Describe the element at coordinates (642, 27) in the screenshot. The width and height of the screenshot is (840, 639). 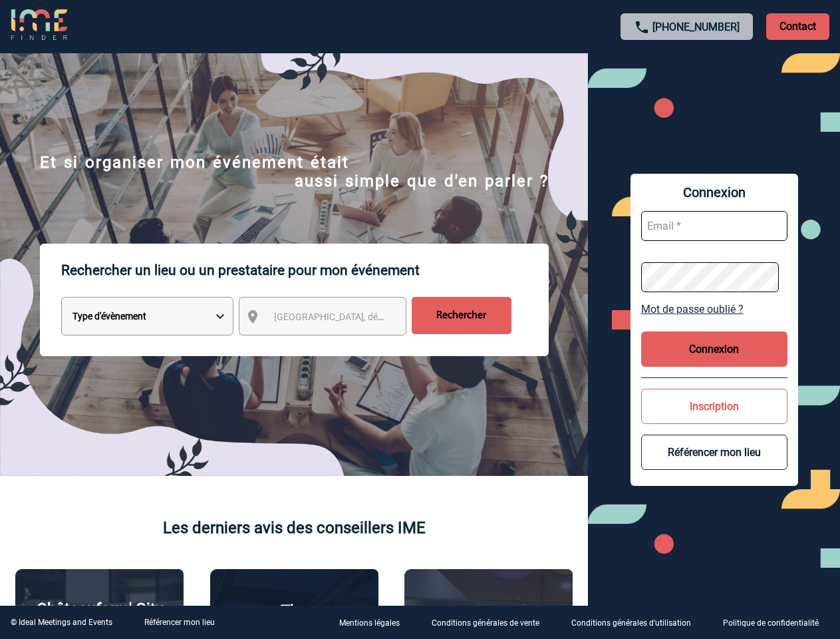
I see `img: call-24-px.png` at that location.